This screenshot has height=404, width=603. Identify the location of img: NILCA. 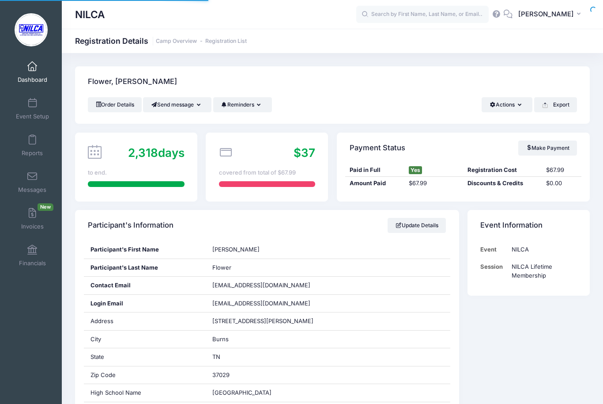
(31, 30).